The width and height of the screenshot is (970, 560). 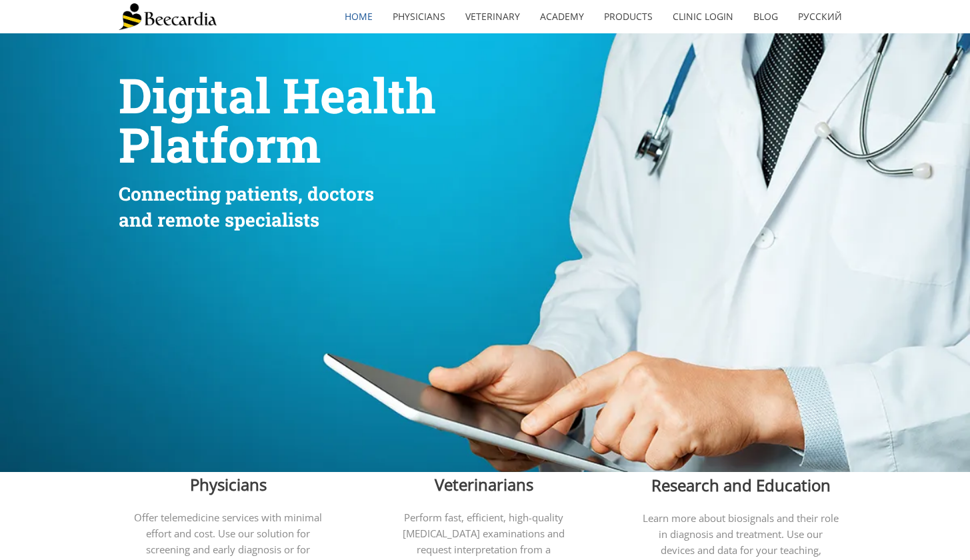 What do you see at coordinates (246, 193) in the screenshot?
I see `span: Connecting patients, doctors` at bounding box center [246, 193].